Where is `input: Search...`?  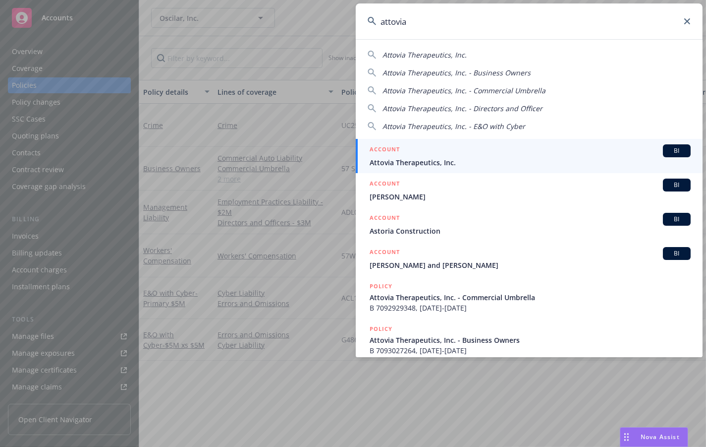
input: Search... is located at coordinates (529, 21).